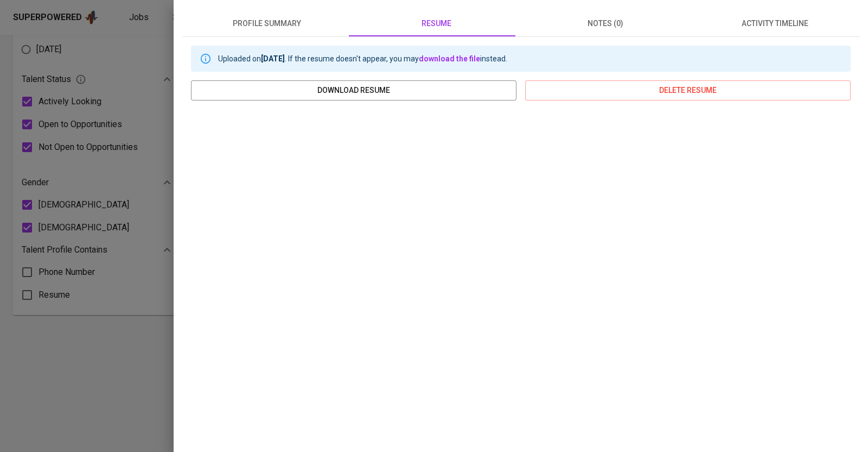 This screenshot has height=452, width=868. What do you see at coordinates (353, 90) in the screenshot?
I see `span: download resume` at bounding box center [353, 90].